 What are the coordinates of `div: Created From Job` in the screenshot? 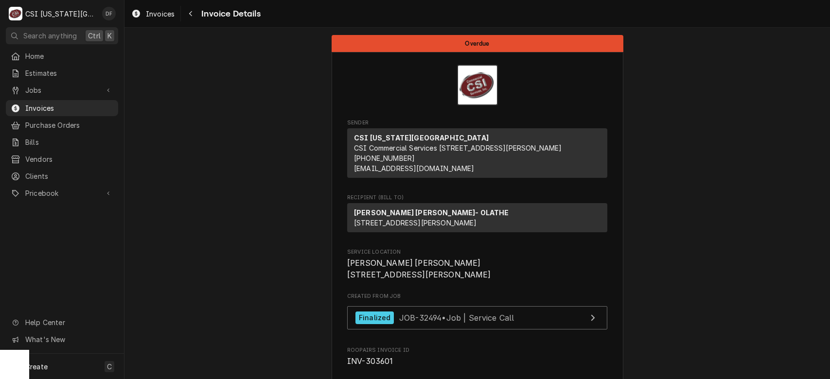 It's located at (477, 313).